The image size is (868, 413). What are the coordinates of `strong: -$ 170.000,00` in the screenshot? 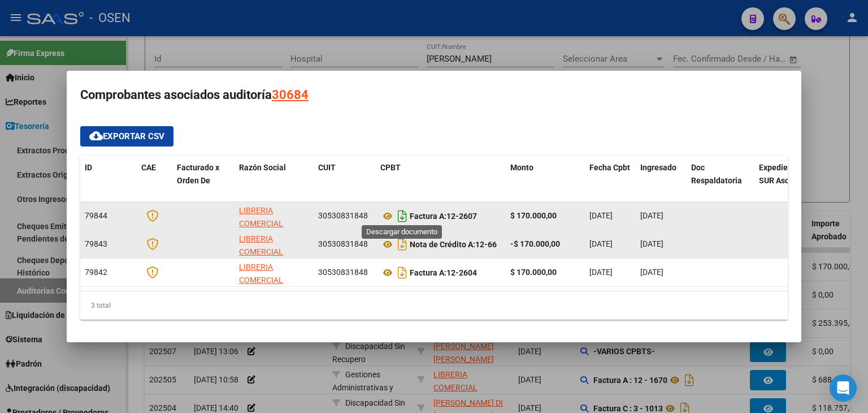 It's located at (535, 244).